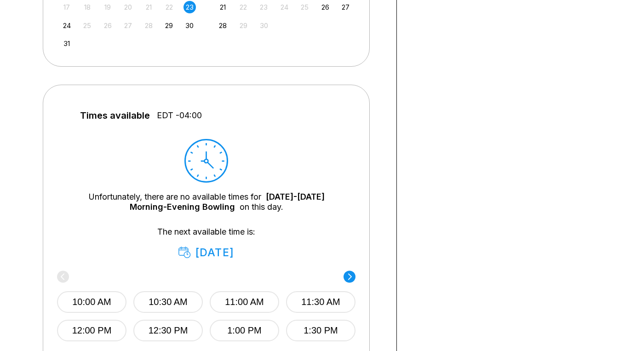 Image resolution: width=619 pixels, height=351 pixels. What do you see at coordinates (346, 7) in the screenshot?
I see `div: Choose Saturday, September 27th, 2025` at bounding box center [346, 7].